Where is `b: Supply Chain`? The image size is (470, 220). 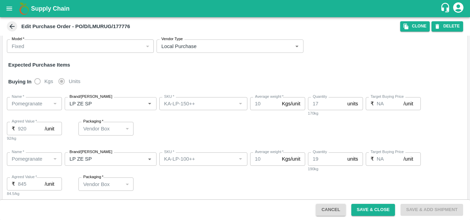 b: Supply Chain is located at coordinates (50, 9).